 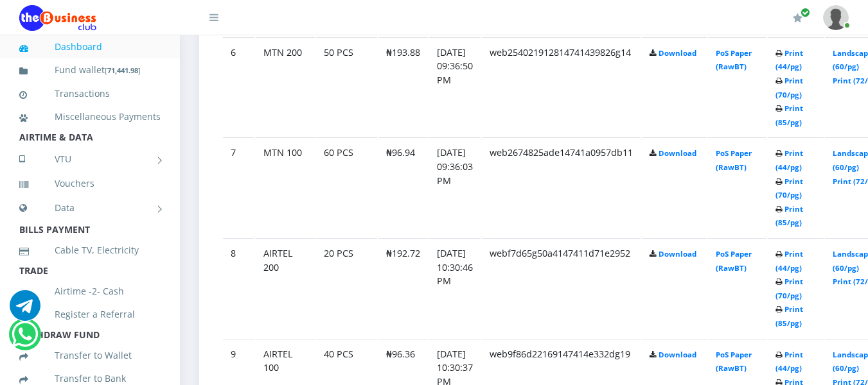 I want to click on a: Vouchers, so click(x=90, y=184).